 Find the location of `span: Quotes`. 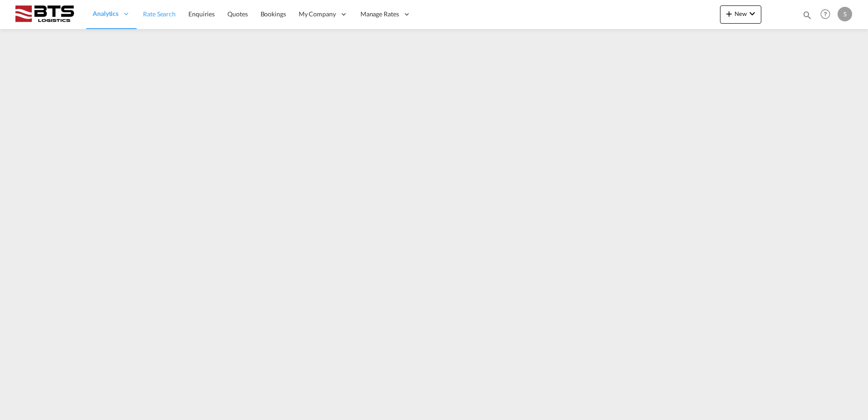

span: Quotes is located at coordinates (238, 14).